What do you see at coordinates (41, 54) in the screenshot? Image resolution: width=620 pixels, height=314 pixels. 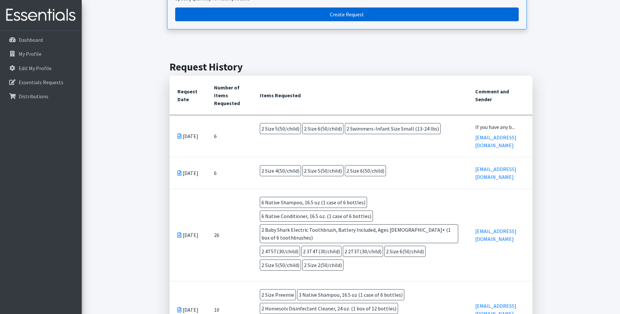 I see `a: My Profile` at bounding box center [41, 54].